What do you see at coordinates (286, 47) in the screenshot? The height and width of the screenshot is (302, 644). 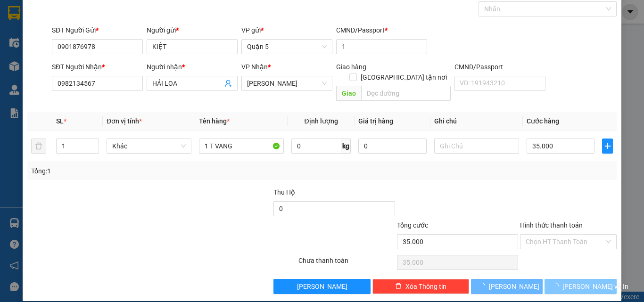 I see `span: Quận 5` at bounding box center [286, 47].